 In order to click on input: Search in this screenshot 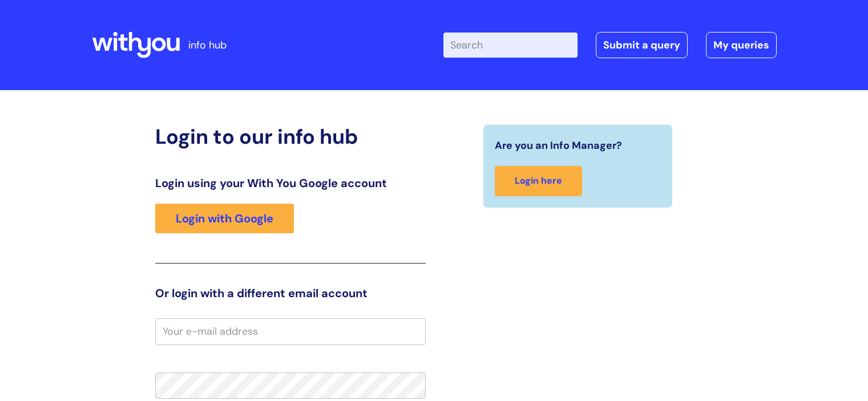, I will do `click(510, 45)`.